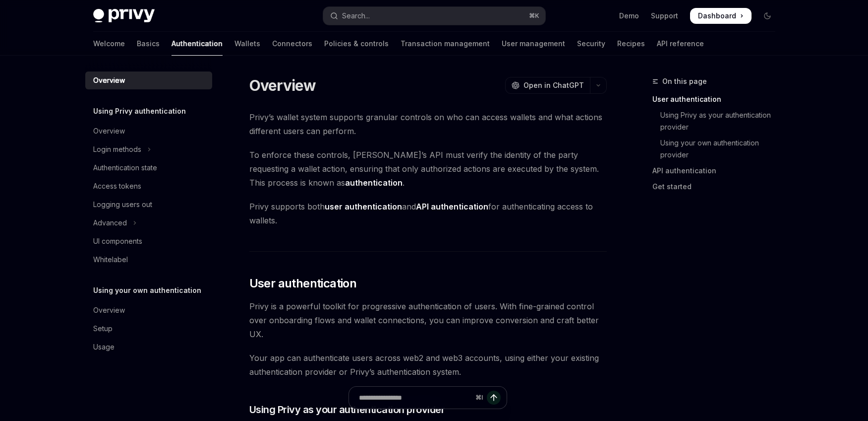 This screenshot has height=421, width=868. What do you see at coordinates (122, 205) in the screenshot?
I see `div: Logging users out` at bounding box center [122, 205].